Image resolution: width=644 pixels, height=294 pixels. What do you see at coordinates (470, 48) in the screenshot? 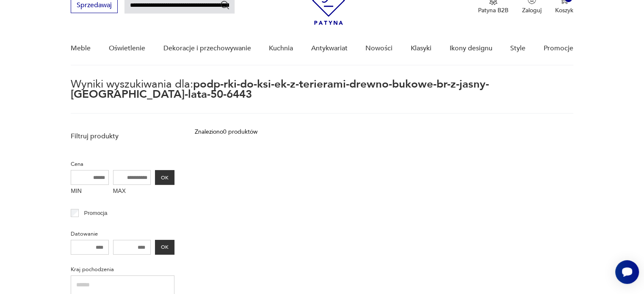
I see `a: Ikony designu` at bounding box center [470, 48].